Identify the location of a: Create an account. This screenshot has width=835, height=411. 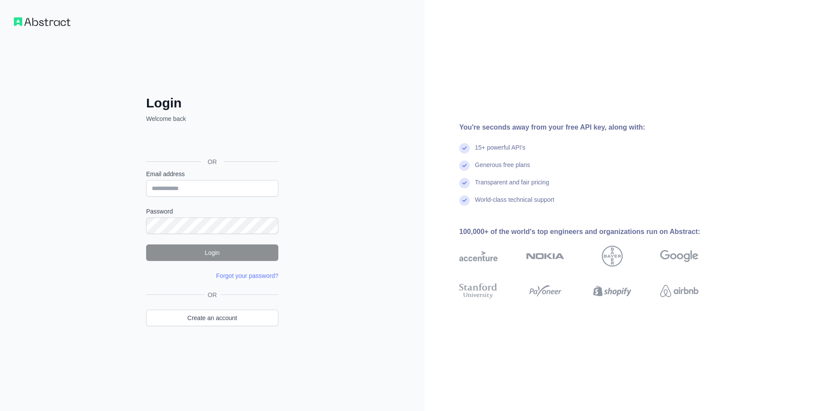
(212, 318).